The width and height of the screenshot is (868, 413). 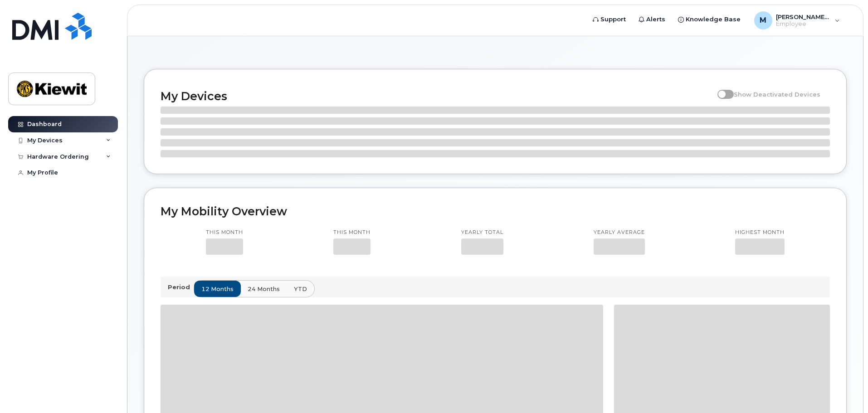 I want to click on input: Show Deactivated Devices, so click(x=721, y=89).